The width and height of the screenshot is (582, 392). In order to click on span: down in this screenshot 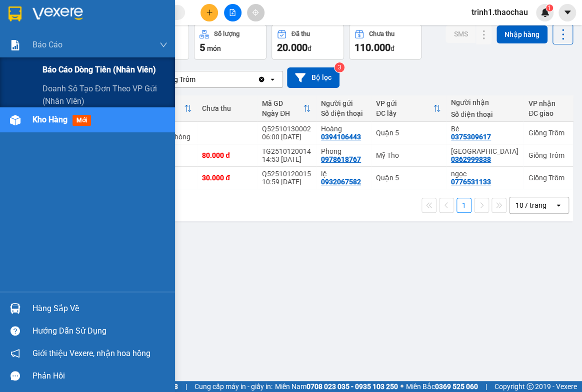, I will do `click(164, 45)`.